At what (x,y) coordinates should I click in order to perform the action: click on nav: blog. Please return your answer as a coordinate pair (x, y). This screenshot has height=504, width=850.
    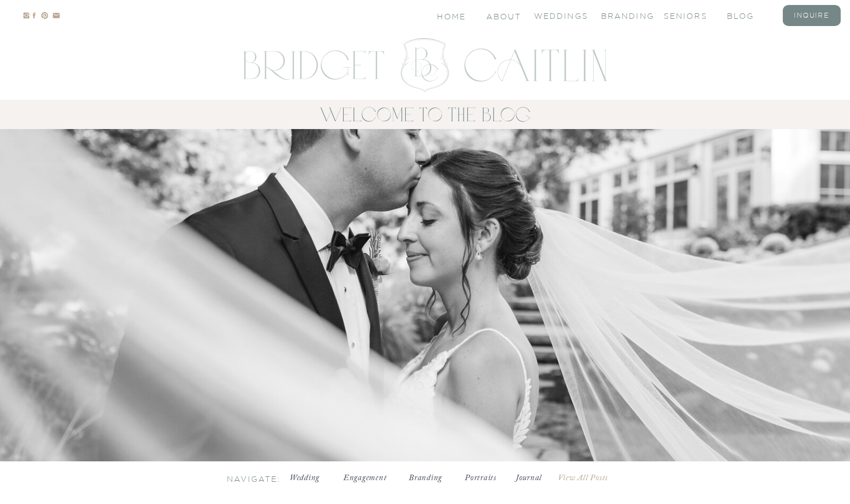
    Looking at the image, I should click on (749, 15).